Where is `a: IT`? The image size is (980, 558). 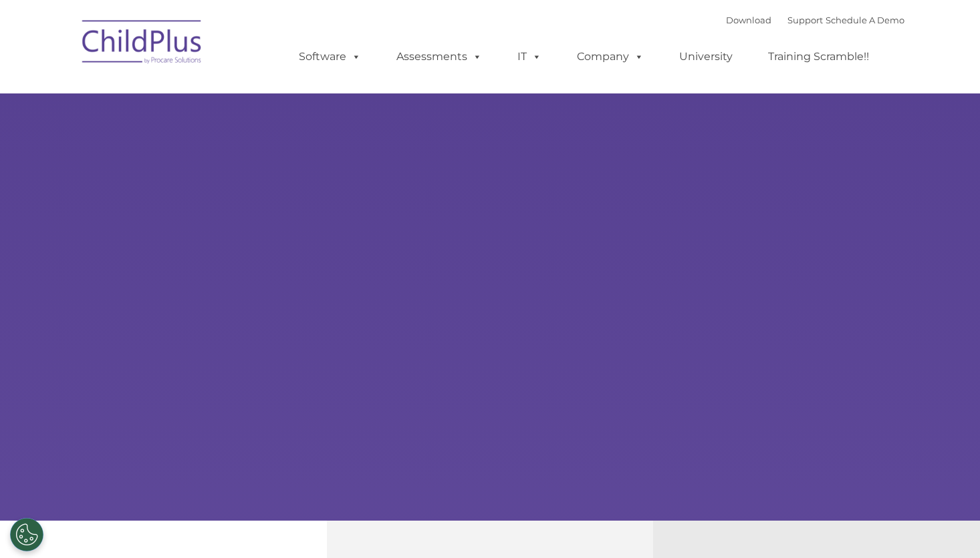
a: IT is located at coordinates (530, 57).